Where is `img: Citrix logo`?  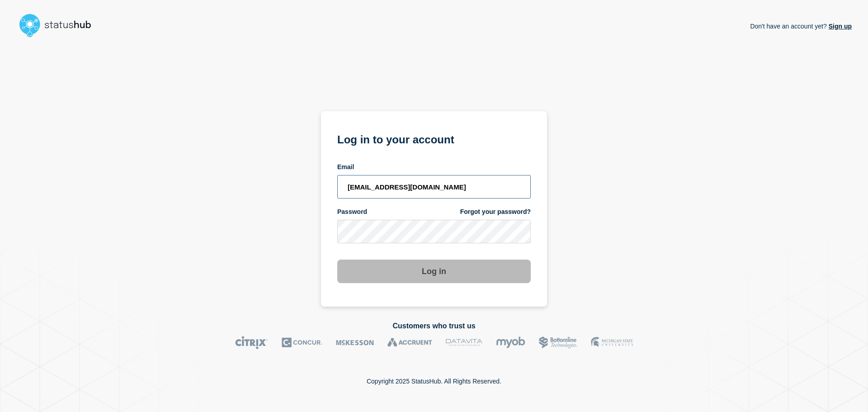
img: Citrix logo is located at coordinates (251, 342).